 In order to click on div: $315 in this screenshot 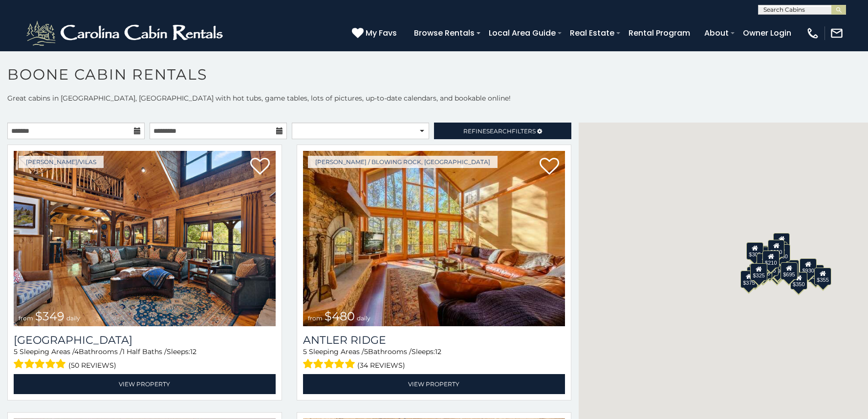, I will do `click(777, 271)`.